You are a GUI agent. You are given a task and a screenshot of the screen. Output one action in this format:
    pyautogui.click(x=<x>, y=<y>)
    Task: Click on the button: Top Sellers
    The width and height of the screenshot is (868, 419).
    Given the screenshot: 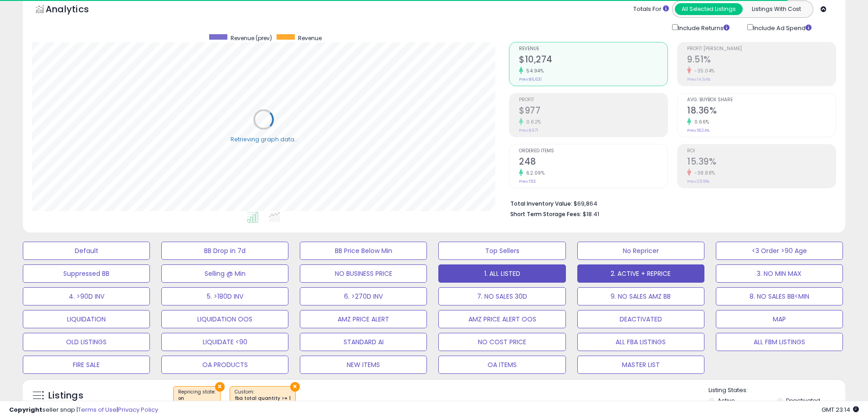 What is the action you would take?
    pyautogui.click(x=501, y=250)
    